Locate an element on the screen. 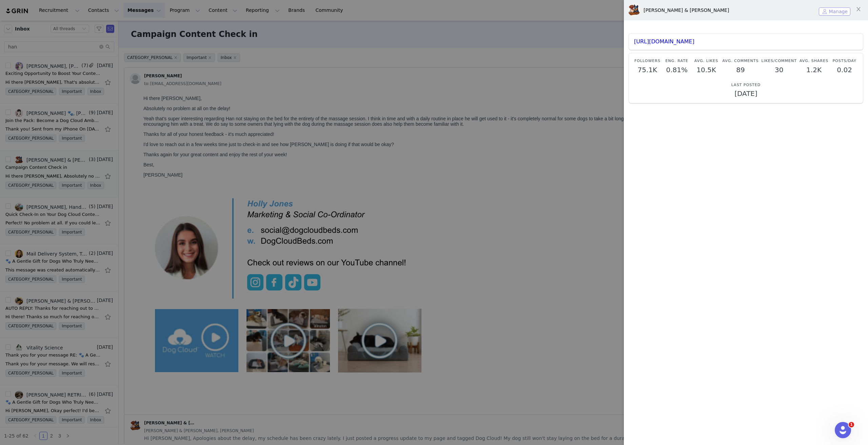  p: 0.02 is located at coordinates (845, 70).